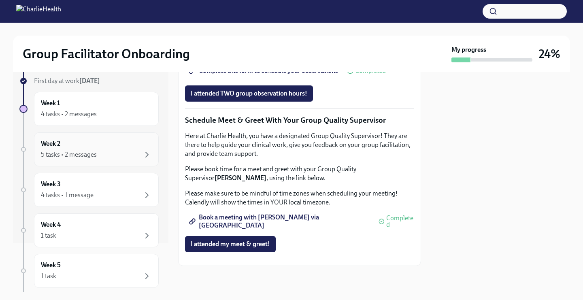 Image resolution: width=583 pixels, height=300 pixels. What do you see at coordinates (89, 271) in the screenshot?
I see `a: Week 51 task` at bounding box center [89, 271].